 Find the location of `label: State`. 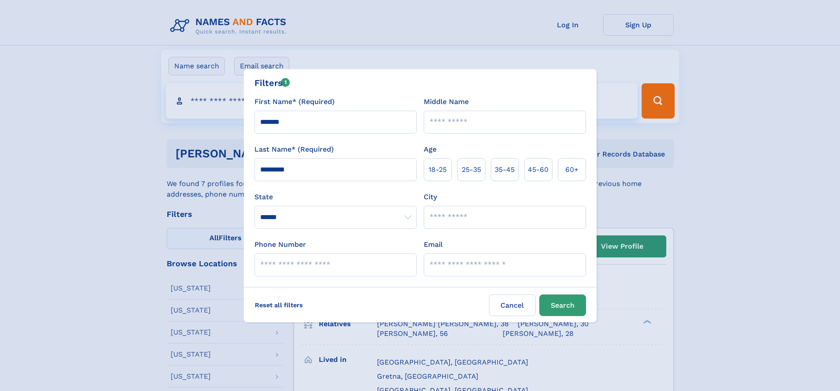

label: State is located at coordinates (335, 197).